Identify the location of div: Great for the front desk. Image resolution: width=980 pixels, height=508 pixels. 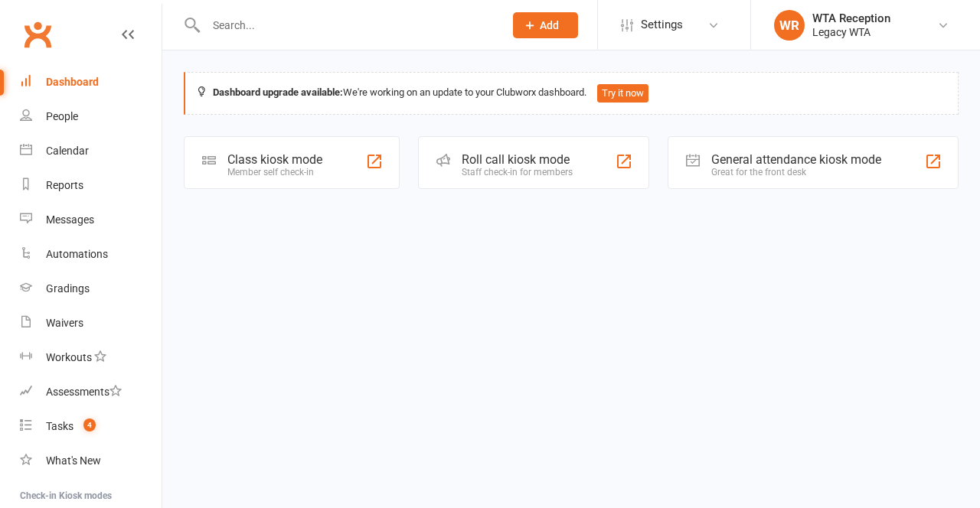
(796, 172).